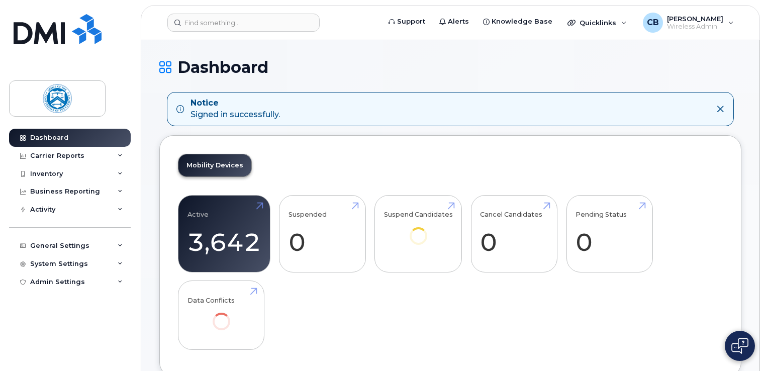  What do you see at coordinates (322, 234) in the screenshot?
I see `a: Suspended 0` at bounding box center [322, 234].